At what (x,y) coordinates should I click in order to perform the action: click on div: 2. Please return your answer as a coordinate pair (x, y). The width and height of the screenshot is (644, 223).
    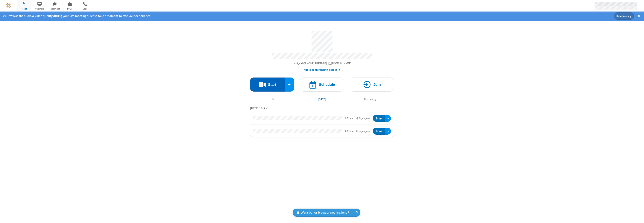
    Looking at the image, I should click on (26, 3).